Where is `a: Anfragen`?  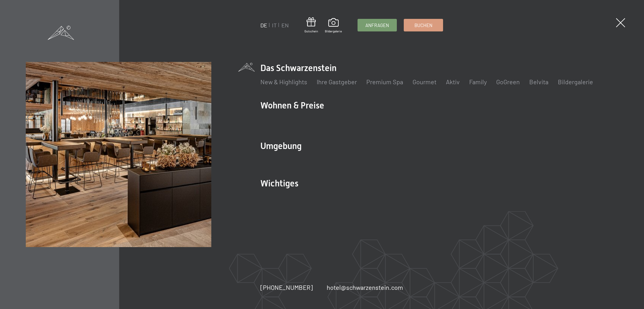
a: Anfragen is located at coordinates (377, 25).